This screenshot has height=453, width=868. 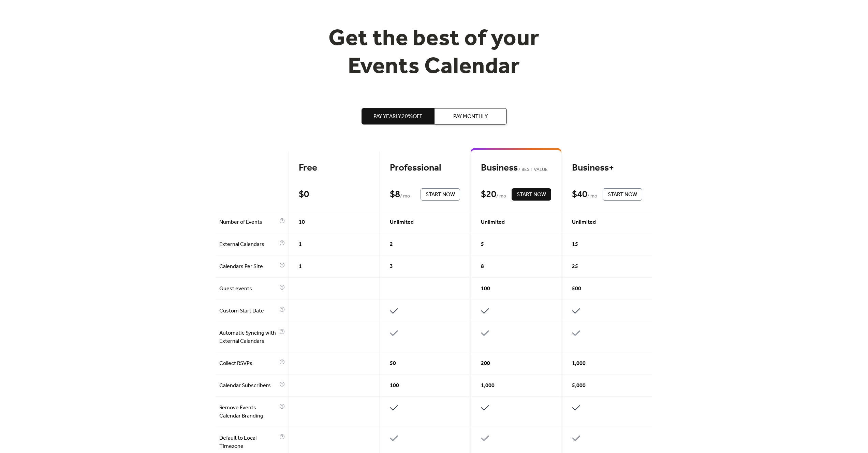 I want to click on span: 200, so click(x=485, y=364).